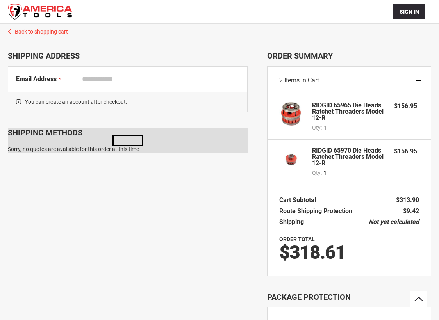  I want to click on span: $313.90, so click(407, 200).